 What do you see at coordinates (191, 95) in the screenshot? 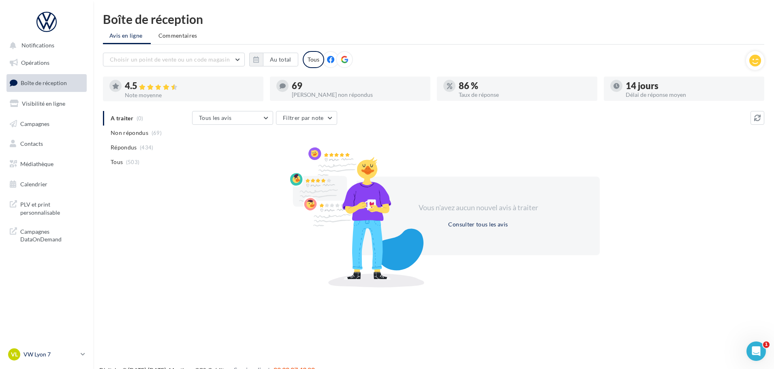
I see `div: Note moyenne` at bounding box center [191, 95].